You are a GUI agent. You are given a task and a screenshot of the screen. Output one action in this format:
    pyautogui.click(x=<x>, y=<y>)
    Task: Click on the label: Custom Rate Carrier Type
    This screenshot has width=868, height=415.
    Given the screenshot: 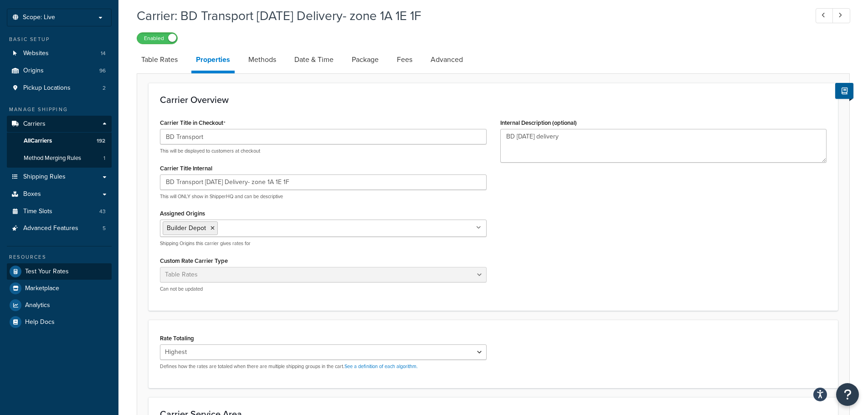 What is the action you would take?
    pyautogui.click(x=193, y=261)
    